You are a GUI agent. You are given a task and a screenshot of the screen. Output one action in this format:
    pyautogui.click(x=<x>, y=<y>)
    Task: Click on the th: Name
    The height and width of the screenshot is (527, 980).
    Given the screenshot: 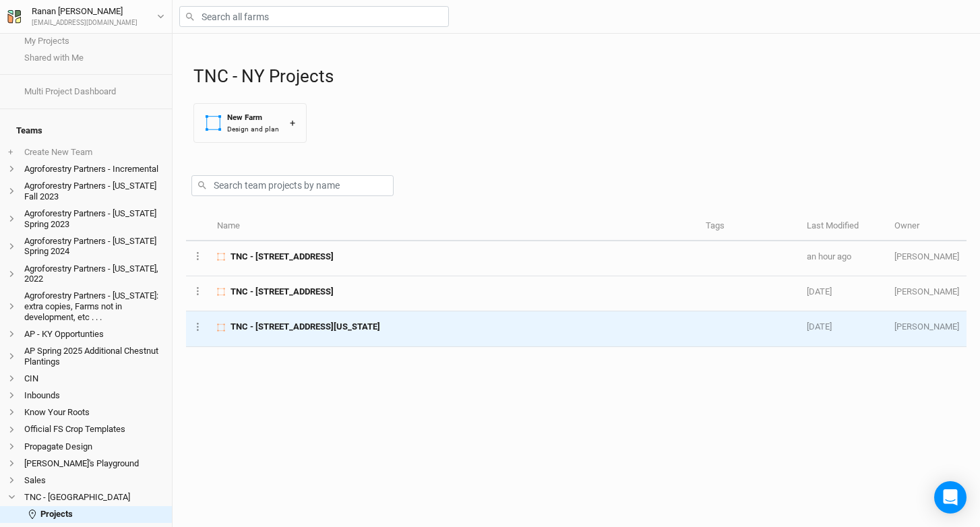 What is the action you would take?
    pyautogui.click(x=453, y=227)
    